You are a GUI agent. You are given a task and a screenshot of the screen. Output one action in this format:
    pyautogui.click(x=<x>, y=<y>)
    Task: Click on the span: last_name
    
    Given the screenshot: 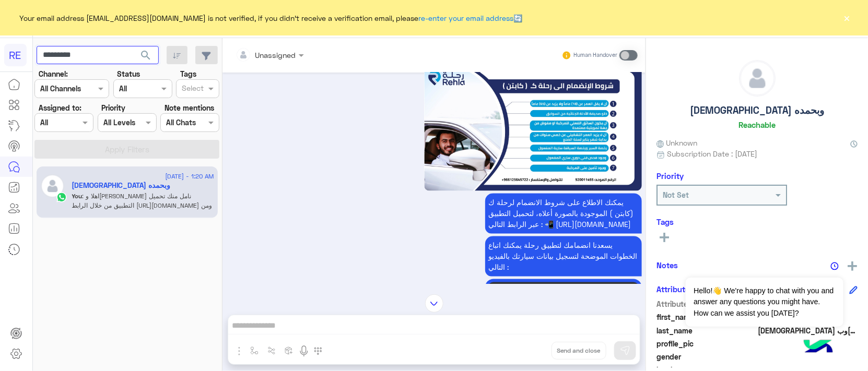 What is the action you would take?
    pyautogui.click(x=706, y=330)
    